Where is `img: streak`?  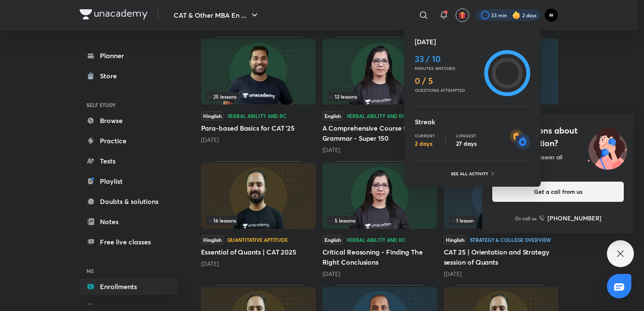 img: streak is located at coordinates (520, 140).